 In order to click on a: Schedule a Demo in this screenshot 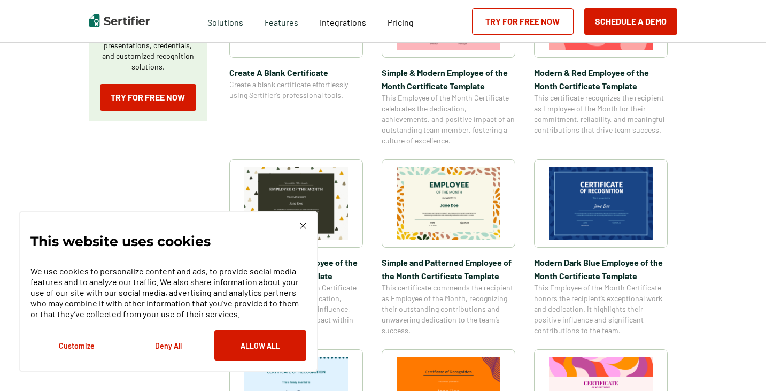, I will do `click(630, 21)`.